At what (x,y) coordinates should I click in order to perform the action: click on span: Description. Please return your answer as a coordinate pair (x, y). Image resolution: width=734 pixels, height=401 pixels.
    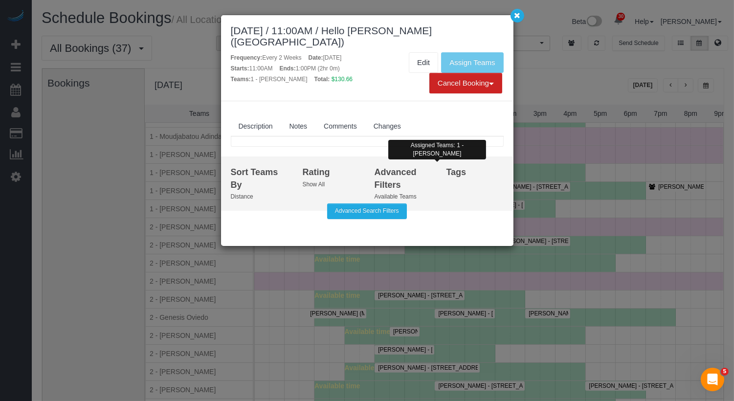
    Looking at the image, I should click on (256, 126).